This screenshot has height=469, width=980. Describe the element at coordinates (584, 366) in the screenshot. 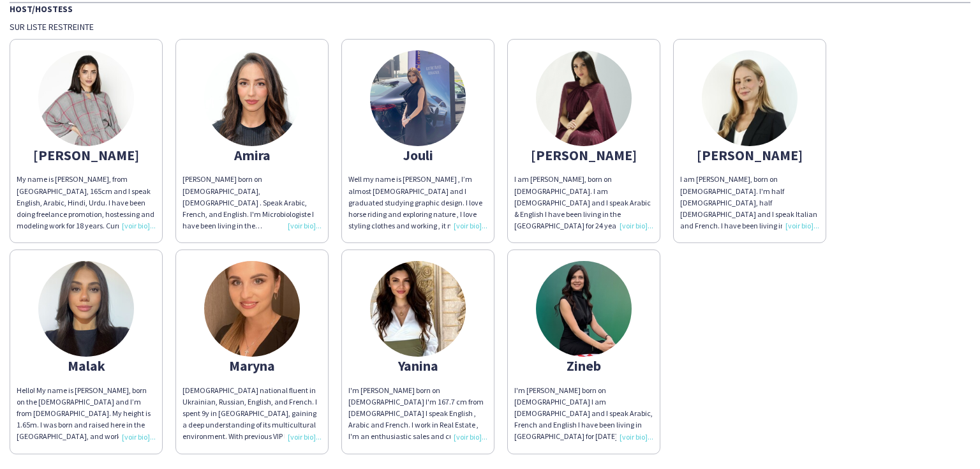

I see `div: Zineb` at that location.